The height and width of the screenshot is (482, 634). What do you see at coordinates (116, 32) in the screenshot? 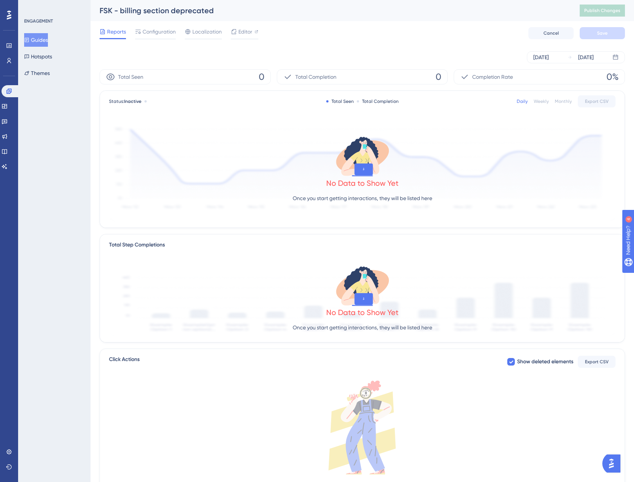
I see `span: Reports` at bounding box center [116, 32].